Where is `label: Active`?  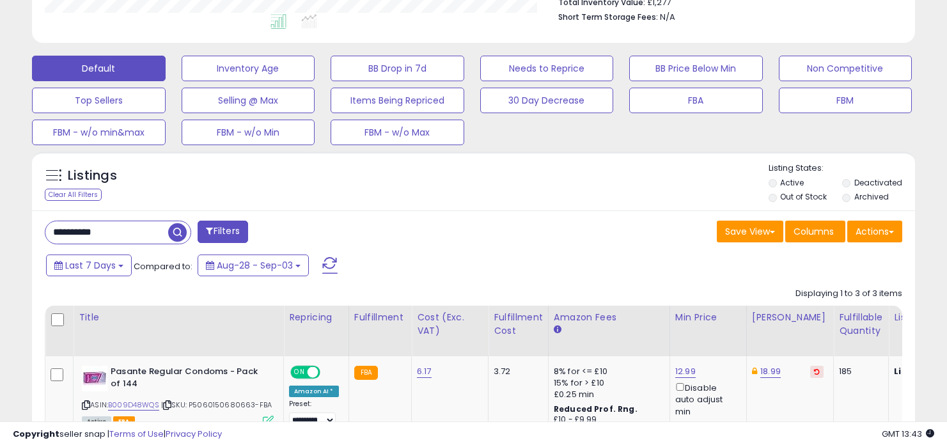 label: Active is located at coordinates (791, 182).